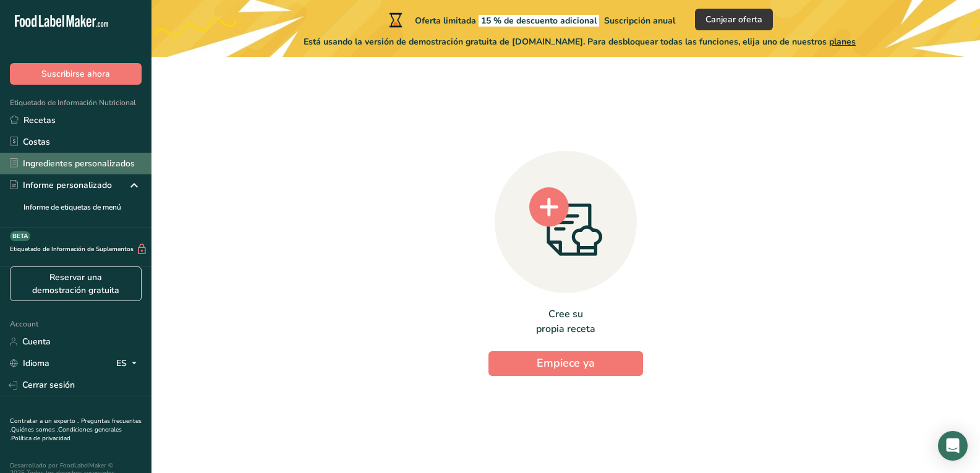 This screenshot has width=980, height=473. What do you see at coordinates (40, 438) in the screenshot?
I see `a: Política de privacidad` at bounding box center [40, 438].